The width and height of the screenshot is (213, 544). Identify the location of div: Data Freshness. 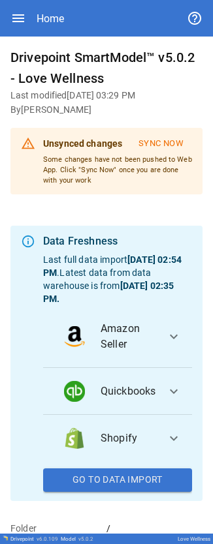
(117, 241).